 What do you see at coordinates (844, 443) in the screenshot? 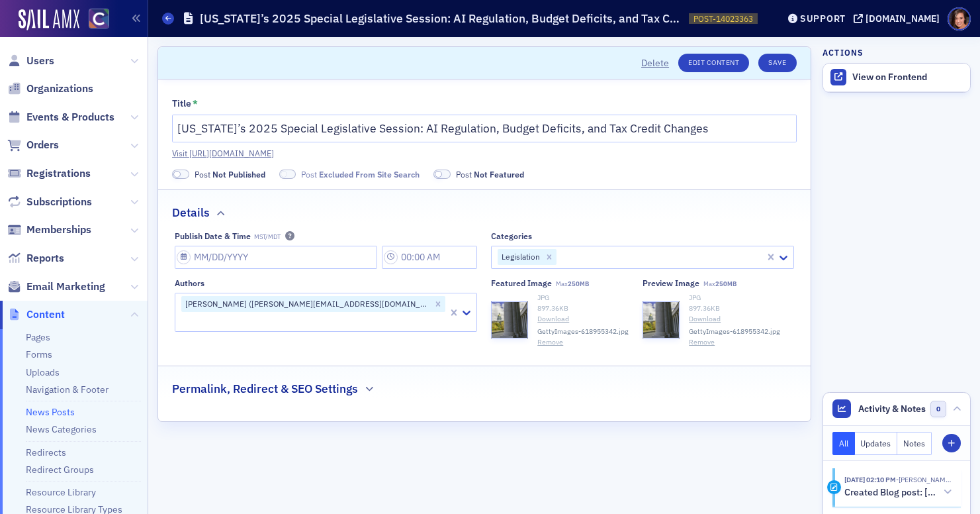
I see `button: All` at bounding box center [844, 443].